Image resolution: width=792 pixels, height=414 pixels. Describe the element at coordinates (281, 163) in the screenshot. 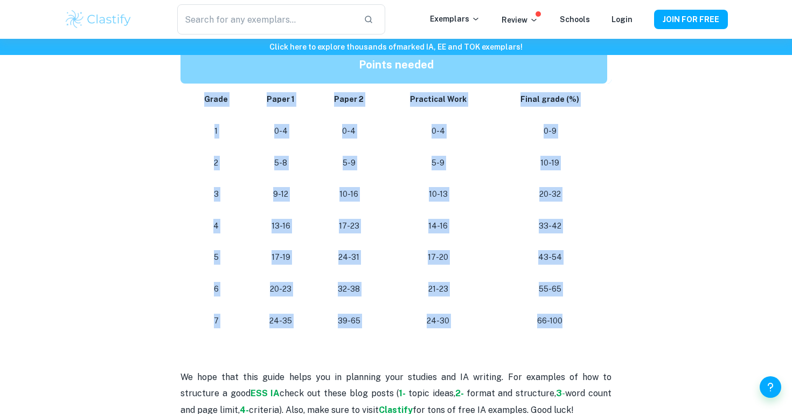

I see `p: 5-8` at that location.